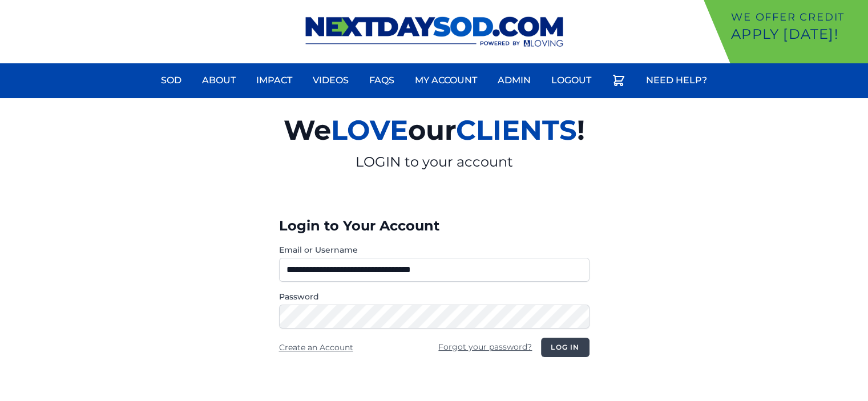 This screenshot has width=868, height=401. I want to click on a: FAQs, so click(382, 80).